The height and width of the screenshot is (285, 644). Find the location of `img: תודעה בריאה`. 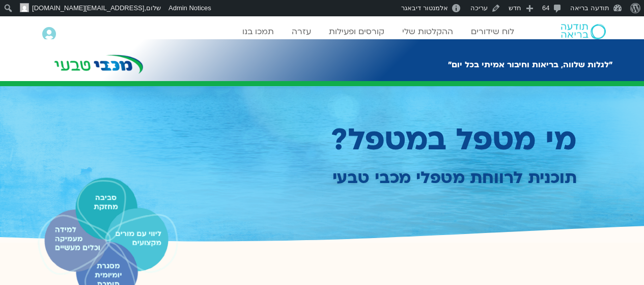

img: תודעה בריאה is located at coordinates (583, 32).